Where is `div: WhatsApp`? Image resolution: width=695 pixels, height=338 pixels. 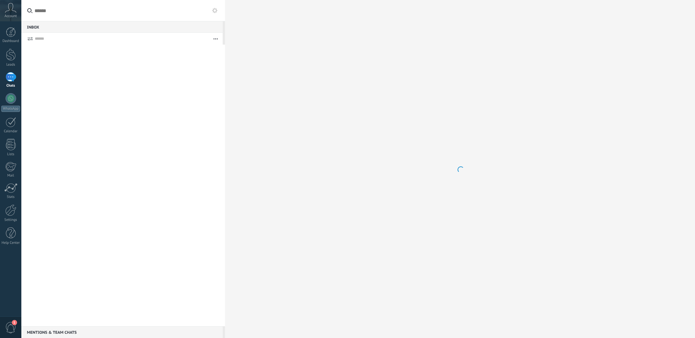
div: WhatsApp is located at coordinates (11, 109).